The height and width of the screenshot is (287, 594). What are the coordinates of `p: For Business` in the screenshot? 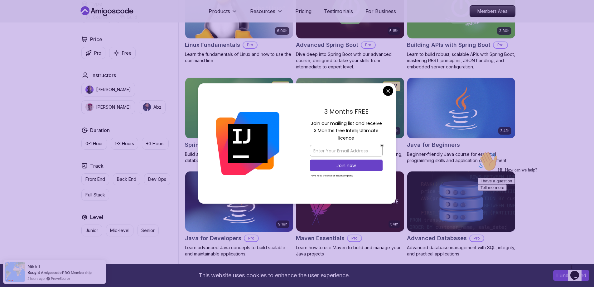 It's located at (381, 11).